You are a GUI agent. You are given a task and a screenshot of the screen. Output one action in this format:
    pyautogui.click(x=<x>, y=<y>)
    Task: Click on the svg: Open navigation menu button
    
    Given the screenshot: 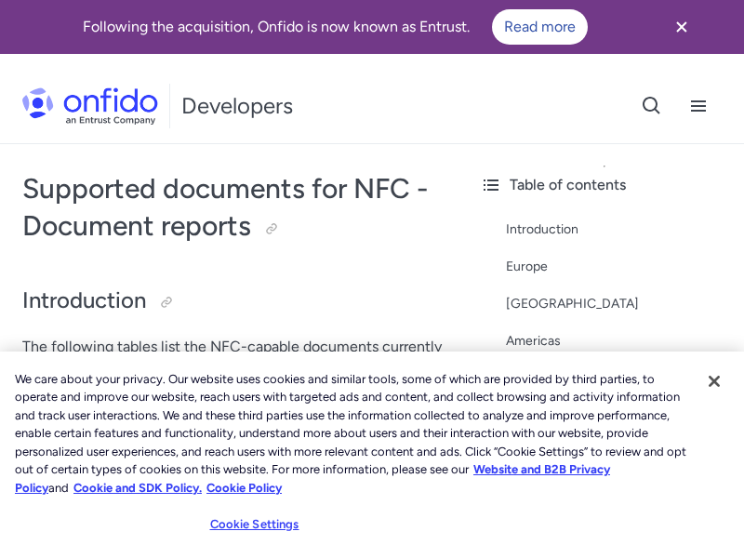 What is the action you would take?
    pyautogui.click(x=698, y=106)
    